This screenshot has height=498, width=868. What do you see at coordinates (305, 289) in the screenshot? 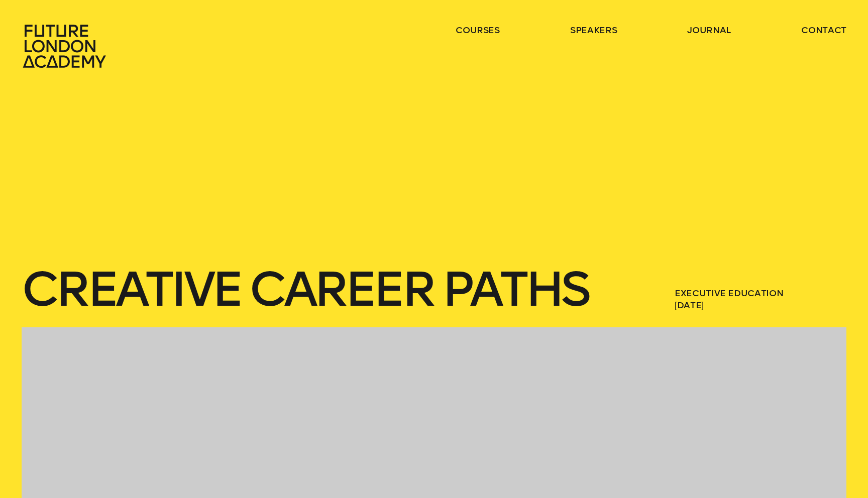
I see `h1: Creative career paths` at bounding box center [305, 289].